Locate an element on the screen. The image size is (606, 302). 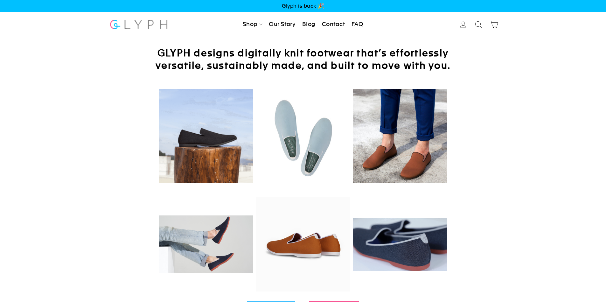
a: Shop is located at coordinates (253, 25).